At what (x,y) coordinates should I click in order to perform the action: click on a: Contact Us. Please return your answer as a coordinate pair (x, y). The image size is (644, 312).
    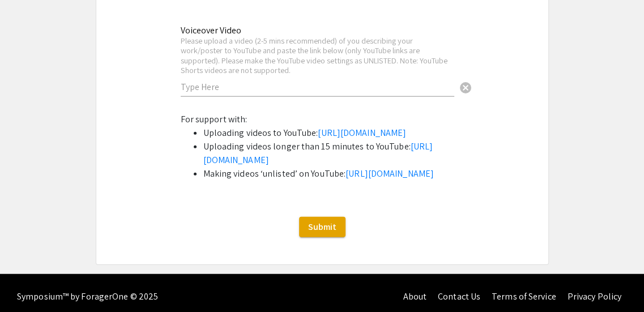
    Looking at the image, I should click on (459, 297).